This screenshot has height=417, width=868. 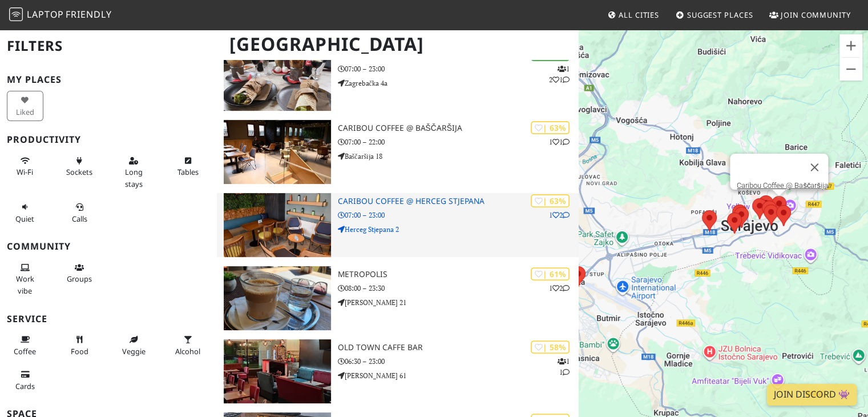 What do you see at coordinates (188, 166) in the screenshot?
I see `button: Tables` at bounding box center [188, 166].